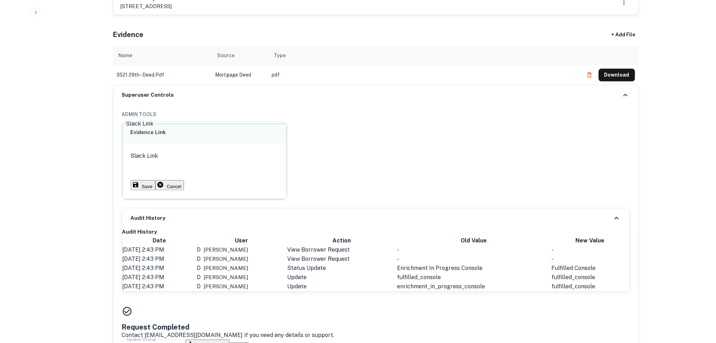 Image resolution: width=716 pixels, height=343 pixels. What do you see at coordinates (128, 35) in the screenshot?
I see `h5: Evidence` at bounding box center [128, 35].